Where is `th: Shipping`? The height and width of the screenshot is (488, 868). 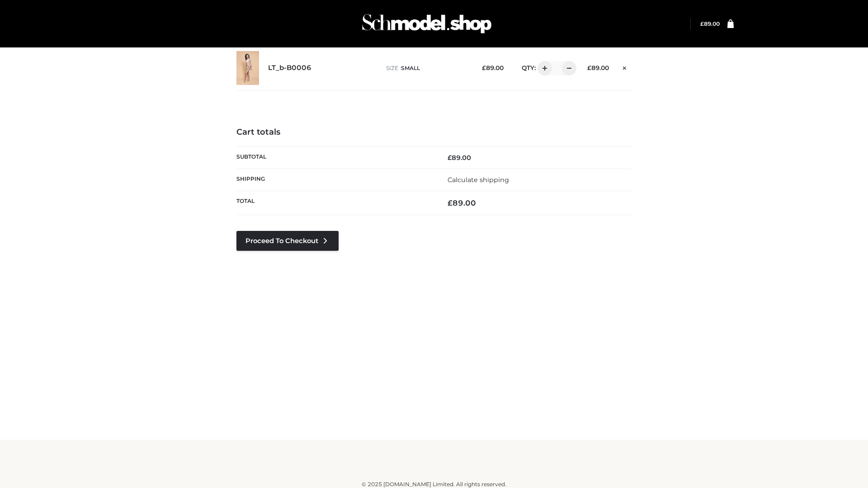
th: Shipping is located at coordinates (335, 180).